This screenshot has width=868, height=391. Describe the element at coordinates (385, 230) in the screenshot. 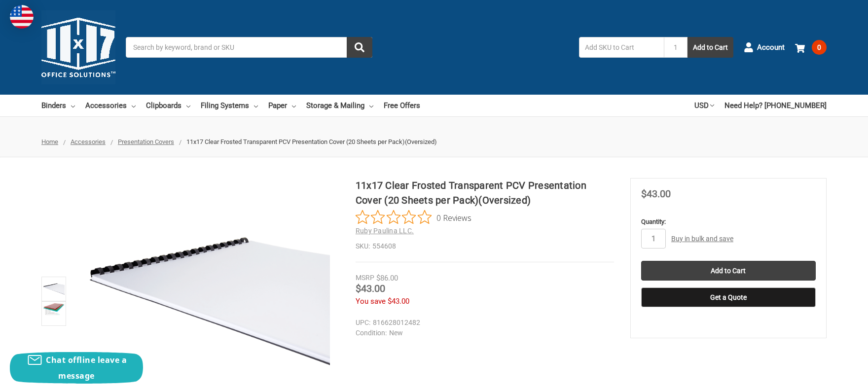

I see `span: Ruby Paulina LLC.` at that location.